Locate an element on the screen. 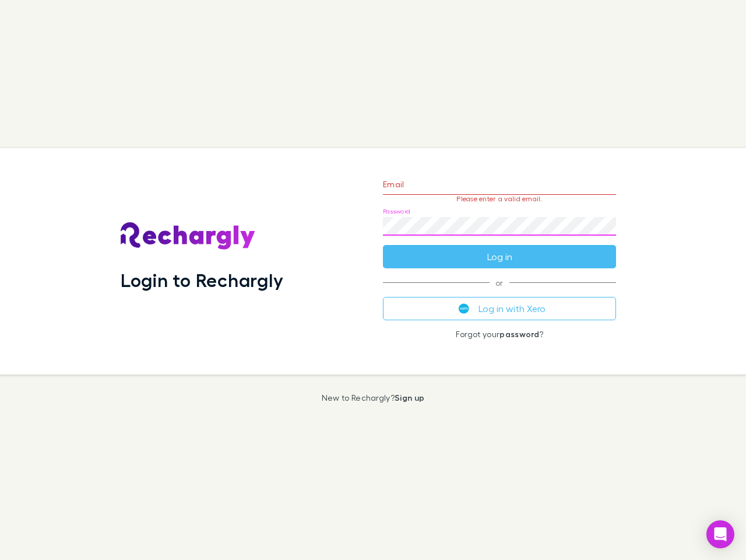 The image size is (746, 560). label: Password is located at coordinates (396, 211).